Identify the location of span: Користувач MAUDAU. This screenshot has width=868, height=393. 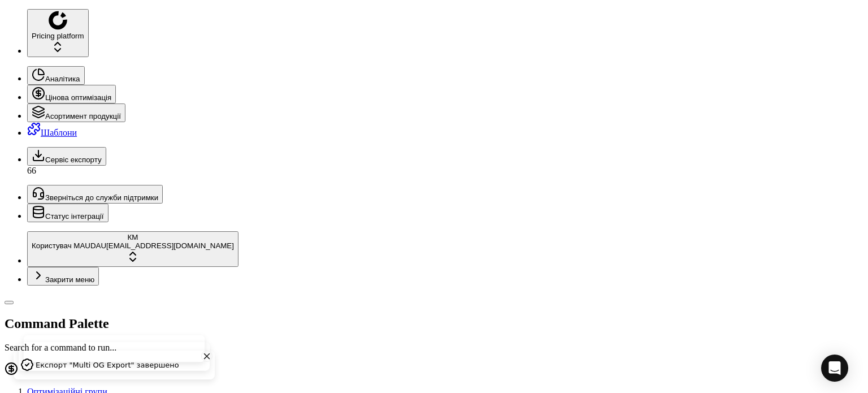
(69, 245).